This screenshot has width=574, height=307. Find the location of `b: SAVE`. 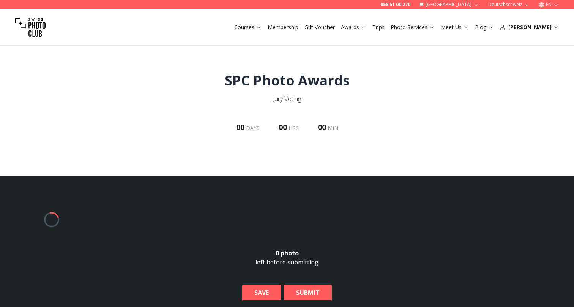

b: SAVE is located at coordinates (261, 292).